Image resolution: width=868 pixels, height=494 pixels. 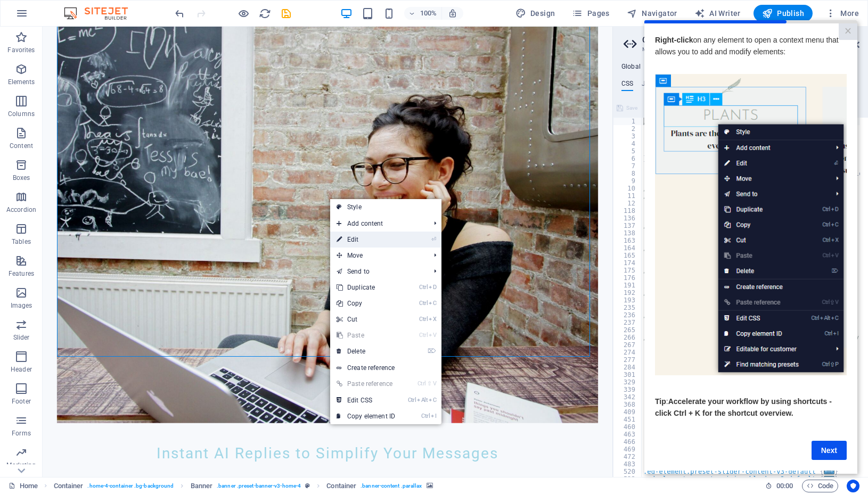 What do you see at coordinates (16, 381) in the screenshot?
I see `span: Tip` at bounding box center [16, 381].